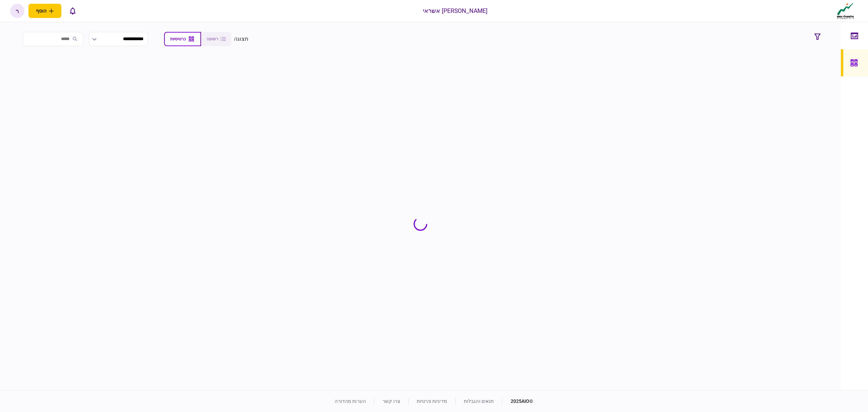 This screenshot has width=868, height=412. What do you see at coordinates (479, 401) in the screenshot?
I see `a: תנאים והגבלות` at bounding box center [479, 401].